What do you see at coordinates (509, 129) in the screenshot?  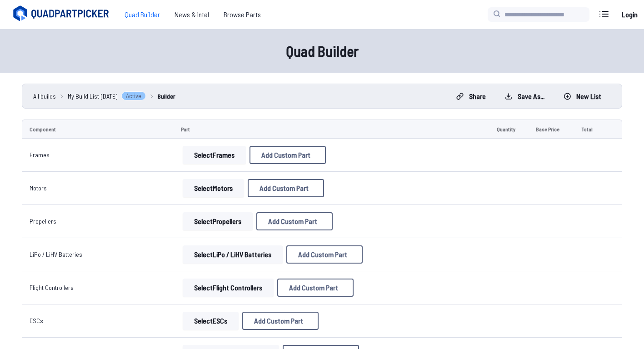 I see `td: Quantity` at bounding box center [509, 129].